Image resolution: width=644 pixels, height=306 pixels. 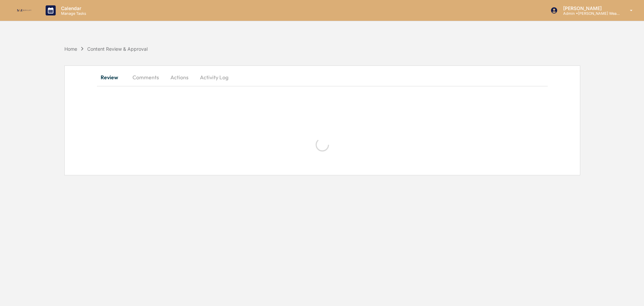 What do you see at coordinates (146, 77) in the screenshot?
I see `button: Comments` at bounding box center [146, 77].